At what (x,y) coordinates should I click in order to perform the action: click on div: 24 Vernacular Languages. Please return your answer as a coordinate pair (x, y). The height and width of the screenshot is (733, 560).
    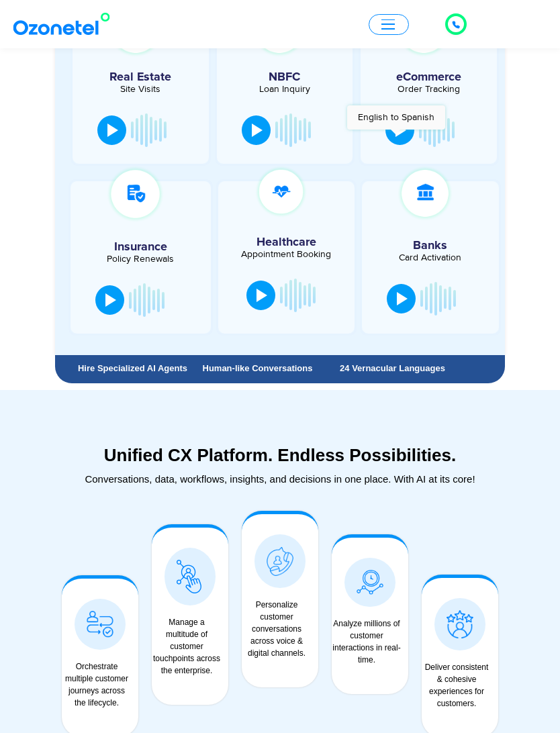
    Looking at the image, I should click on (392, 368).